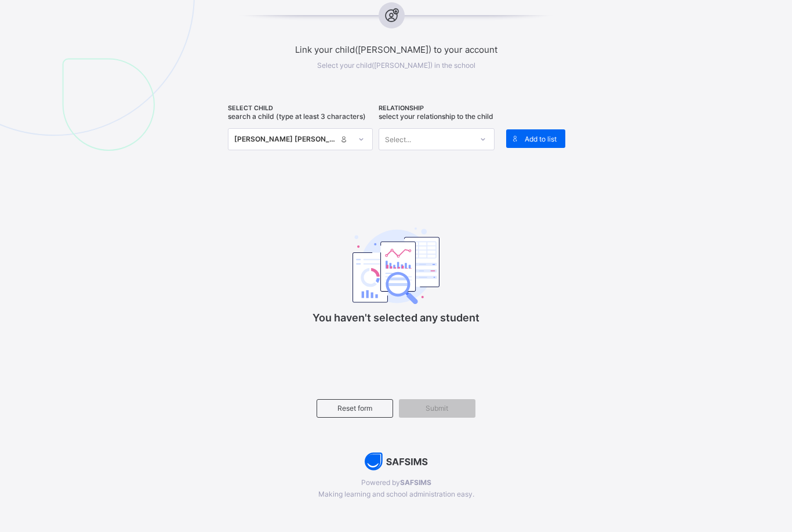  I want to click on span: Search a child (type at least 3 characters), so click(297, 116).